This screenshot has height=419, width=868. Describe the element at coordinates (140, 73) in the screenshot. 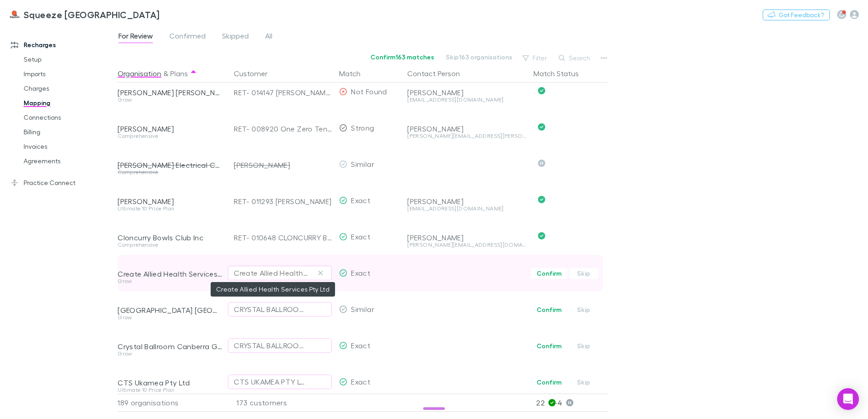

I see `button: Organisation` at that location.